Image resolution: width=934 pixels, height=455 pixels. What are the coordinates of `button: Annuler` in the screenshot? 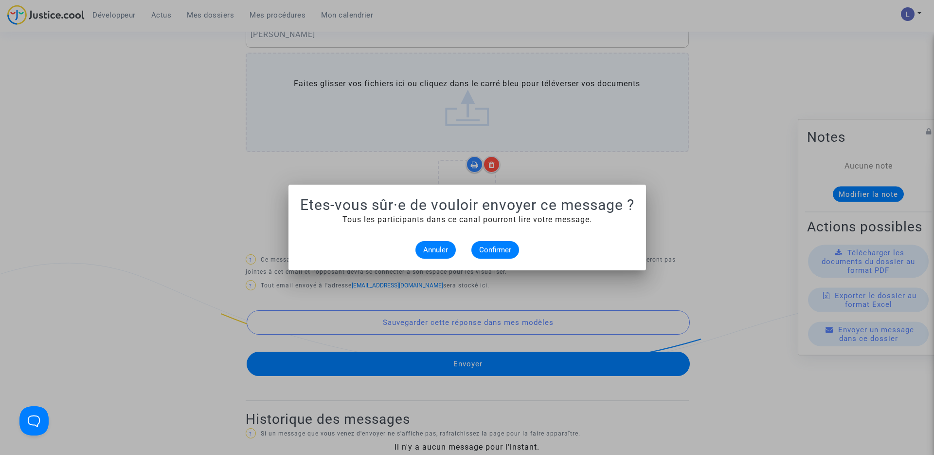 It's located at (436, 250).